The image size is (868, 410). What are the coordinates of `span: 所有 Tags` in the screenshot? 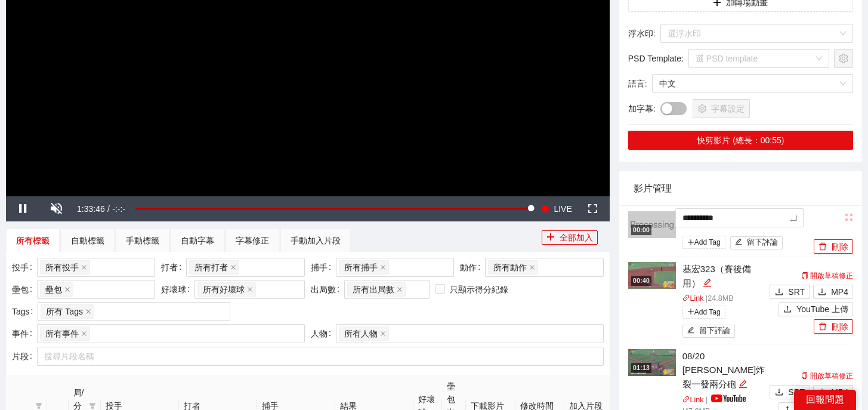 It's located at (64, 312).